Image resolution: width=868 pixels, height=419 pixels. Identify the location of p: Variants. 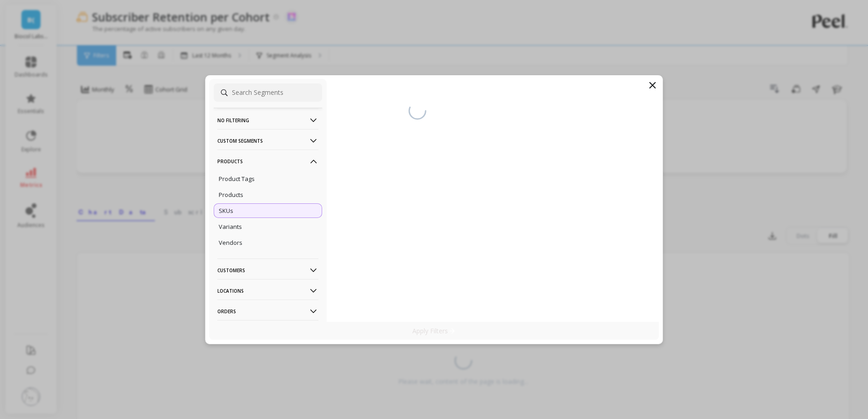
(230, 226).